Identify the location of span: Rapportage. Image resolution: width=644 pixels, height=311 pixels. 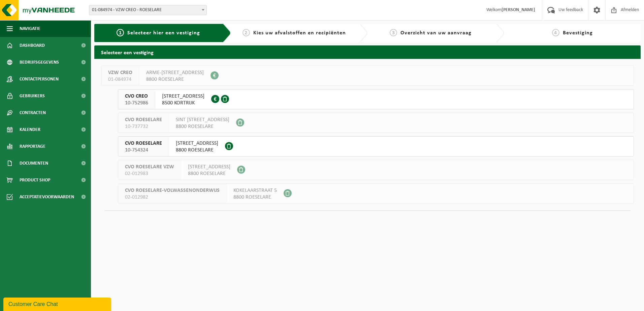
(32, 146).